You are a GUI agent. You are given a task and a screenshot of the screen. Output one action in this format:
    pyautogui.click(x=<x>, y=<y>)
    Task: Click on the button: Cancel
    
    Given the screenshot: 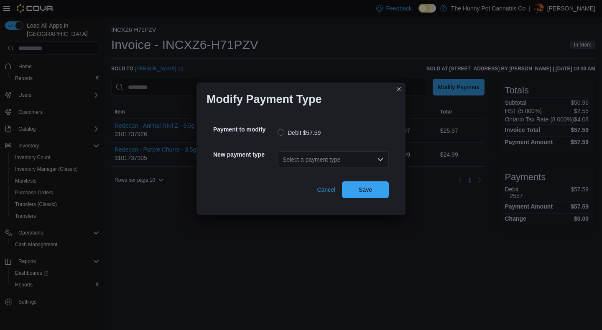 What is the action you would take?
    pyautogui.click(x=326, y=190)
    